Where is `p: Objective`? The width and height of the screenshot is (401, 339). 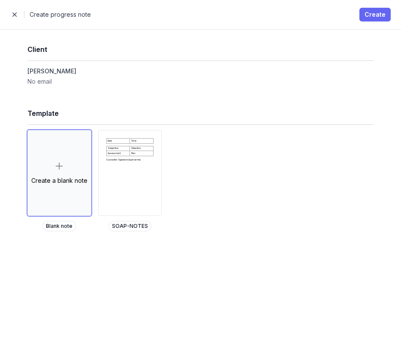 p: Objective is located at coordinates (141, 148).